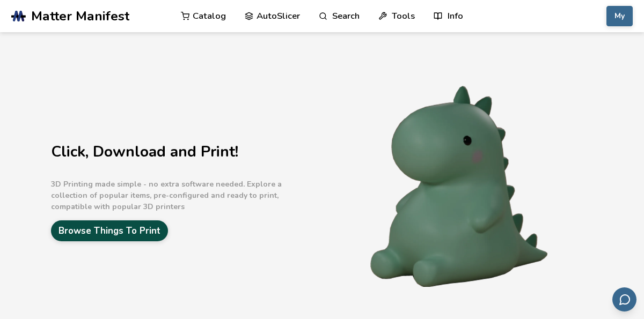 This screenshot has width=644, height=319. Describe the element at coordinates (620, 16) in the screenshot. I see `button: My` at that location.